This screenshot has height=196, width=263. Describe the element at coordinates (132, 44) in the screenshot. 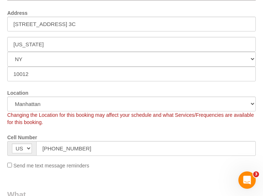

I see `input: City` at that location.